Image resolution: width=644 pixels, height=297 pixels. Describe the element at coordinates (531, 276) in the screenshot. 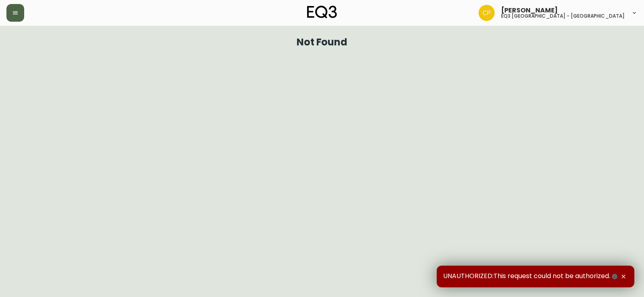

I see `span: UNAUTHORIZED:This request could not be authorized.` at that location.